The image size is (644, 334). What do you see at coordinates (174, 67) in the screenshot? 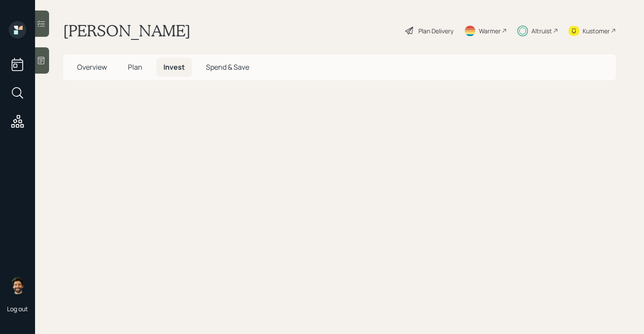
I see `span: Invest` at bounding box center [174, 67].